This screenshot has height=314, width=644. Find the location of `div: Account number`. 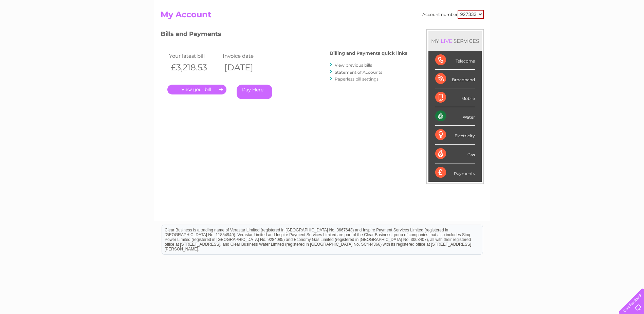

div: Account number is located at coordinates (453, 14).